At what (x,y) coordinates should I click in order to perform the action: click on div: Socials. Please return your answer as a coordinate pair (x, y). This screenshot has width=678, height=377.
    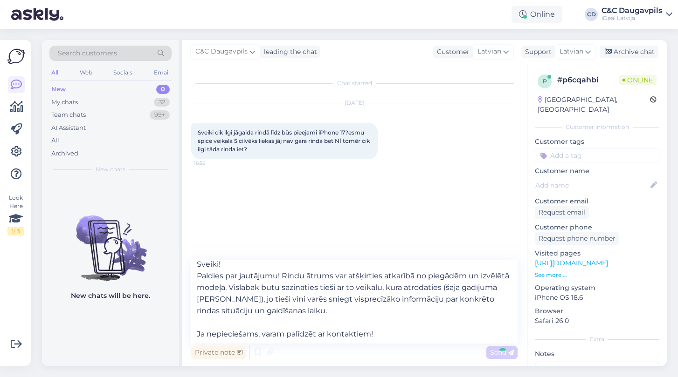
    Looking at the image, I should click on (123, 73).